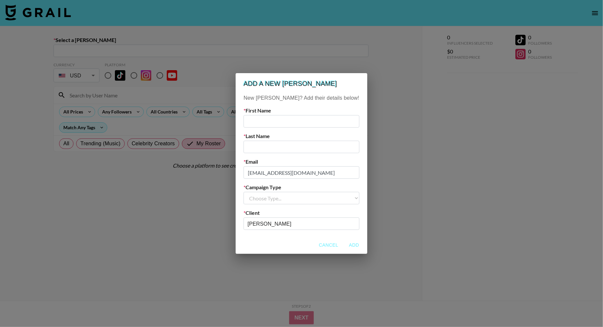  Describe the element at coordinates (328, 245) in the screenshot. I see `button: Cancel` at that location.